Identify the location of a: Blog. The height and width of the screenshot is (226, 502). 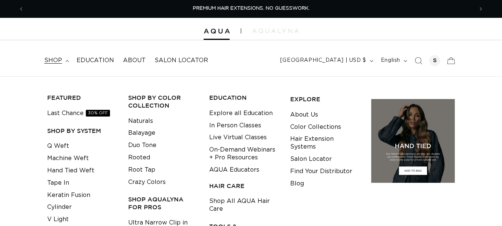
(297, 183).